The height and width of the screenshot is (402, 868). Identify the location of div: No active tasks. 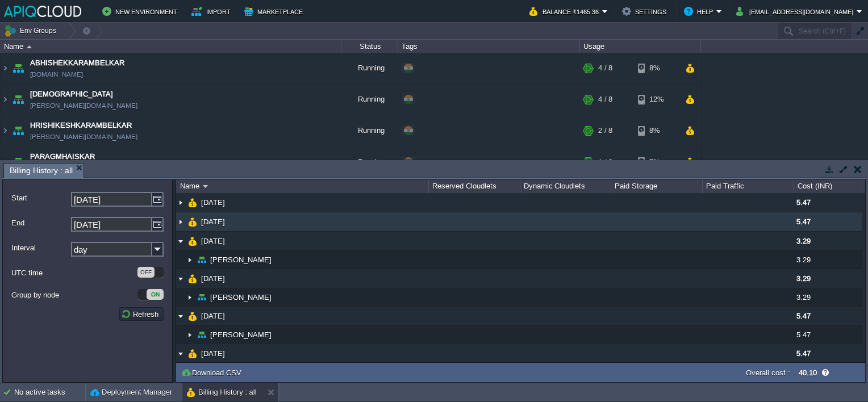
(49, 393).